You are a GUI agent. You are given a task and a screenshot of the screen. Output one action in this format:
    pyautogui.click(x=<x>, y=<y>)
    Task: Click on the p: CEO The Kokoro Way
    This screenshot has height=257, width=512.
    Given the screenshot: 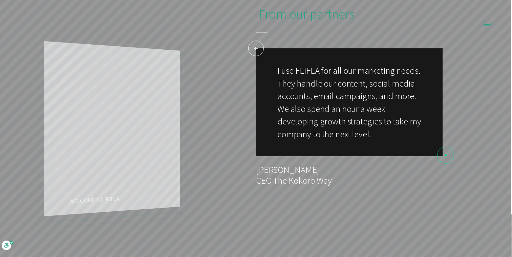 What is the action you would take?
    pyautogui.click(x=349, y=181)
    